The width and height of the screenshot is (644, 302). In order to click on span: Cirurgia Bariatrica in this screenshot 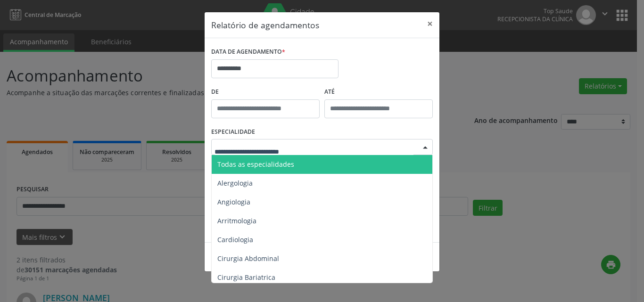, I will do `click(246, 277)`.